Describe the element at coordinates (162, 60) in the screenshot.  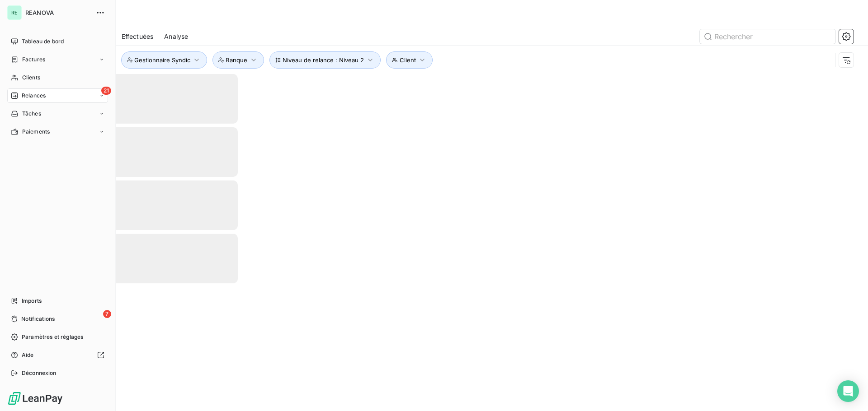
I see `span: Gestionnaire Syndic` at that location.